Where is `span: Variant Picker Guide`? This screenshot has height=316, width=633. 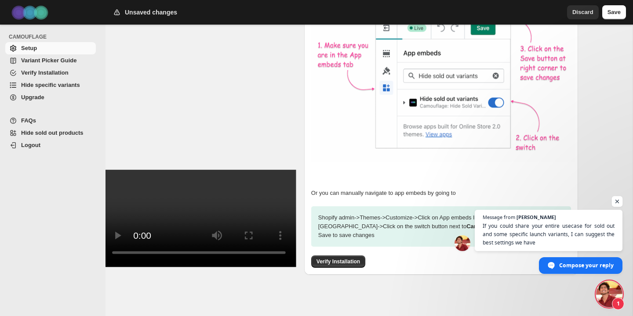
span: Variant Picker Guide is located at coordinates (49, 60).